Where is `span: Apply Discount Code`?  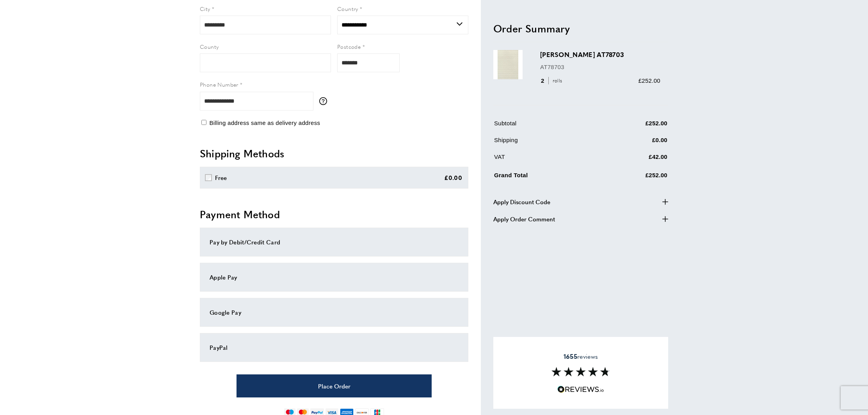
span: Apply Discount Code is located at coordinates (522, 202).